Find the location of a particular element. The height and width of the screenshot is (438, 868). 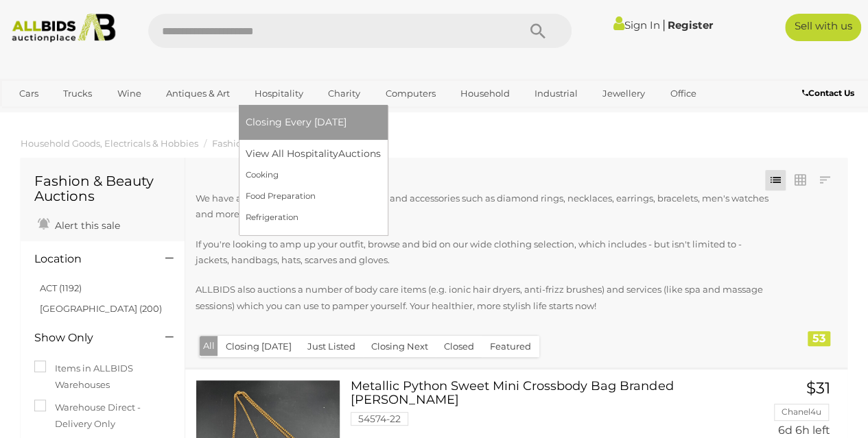

a: Charity is located at coordinates (344, 93).